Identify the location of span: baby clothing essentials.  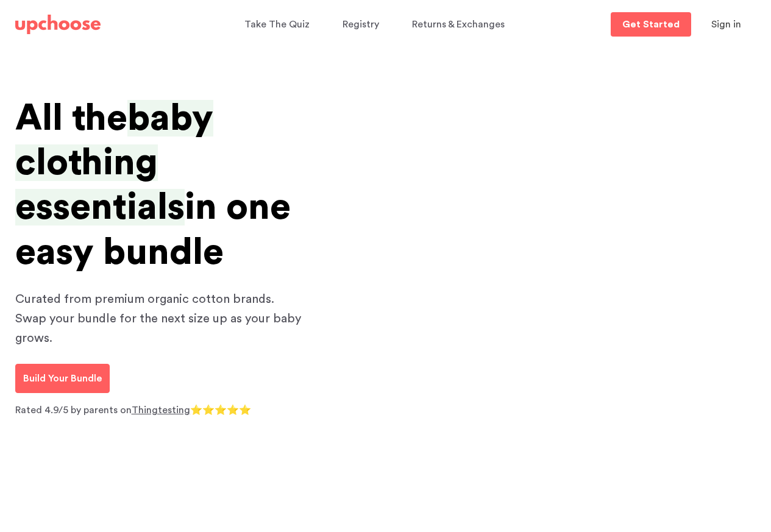
(114, 163).